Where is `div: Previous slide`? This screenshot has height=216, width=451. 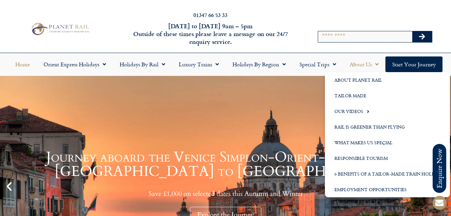 div: Previous slide is located at coordinates (9, 186).